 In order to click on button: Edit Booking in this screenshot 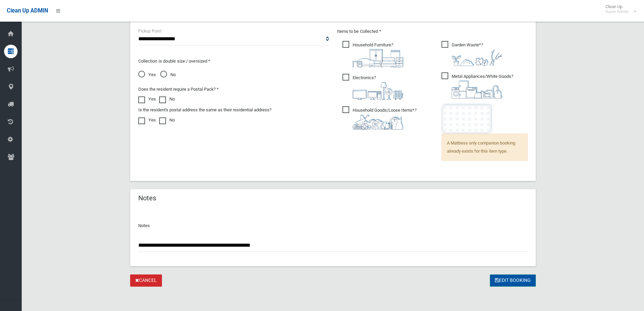, I will do `click(513, 280)`.